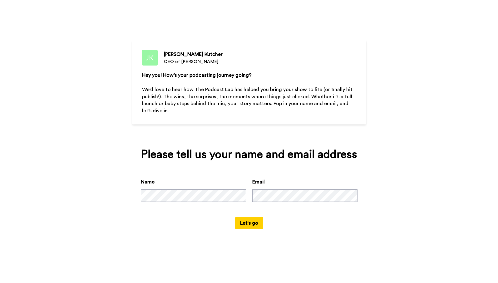 This screenshot has width=498, height=283. Describe the element at coordinates (258, 182) in the screenshot. I see `label: Email` at that location.